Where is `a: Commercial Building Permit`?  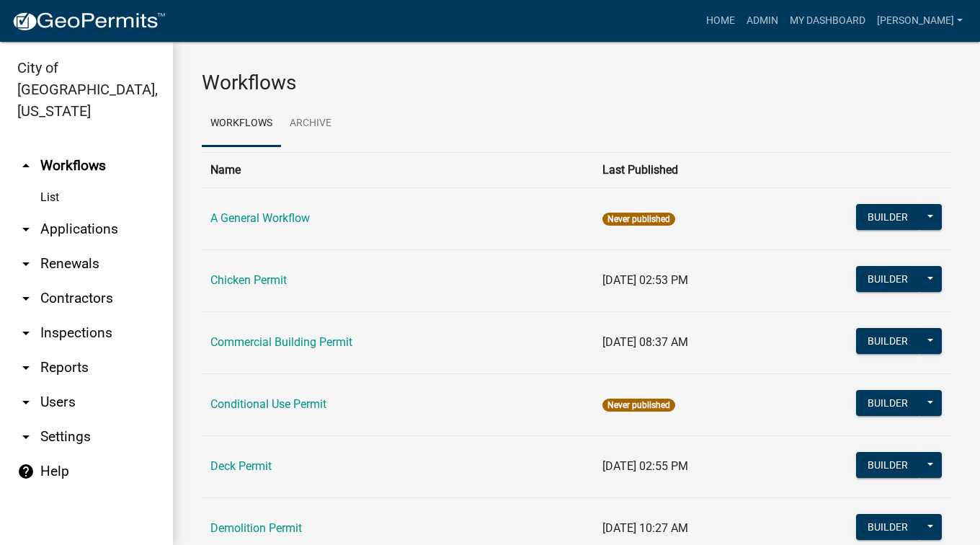
a: Commercial Building Permit is located at coordinates (281, 342).